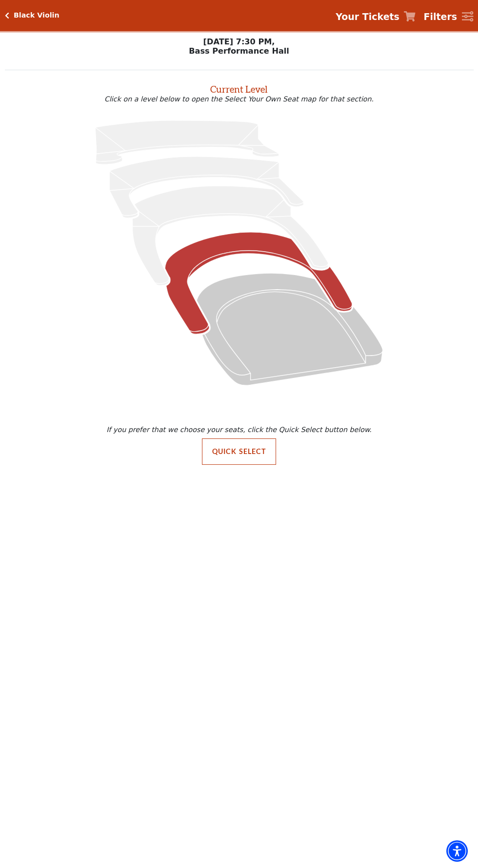 This screenshot has height=868, width=478. What do you see at coordinates (448, 16) in the screenshot?
I see `a: Filters` at bounding box center [448, 16].